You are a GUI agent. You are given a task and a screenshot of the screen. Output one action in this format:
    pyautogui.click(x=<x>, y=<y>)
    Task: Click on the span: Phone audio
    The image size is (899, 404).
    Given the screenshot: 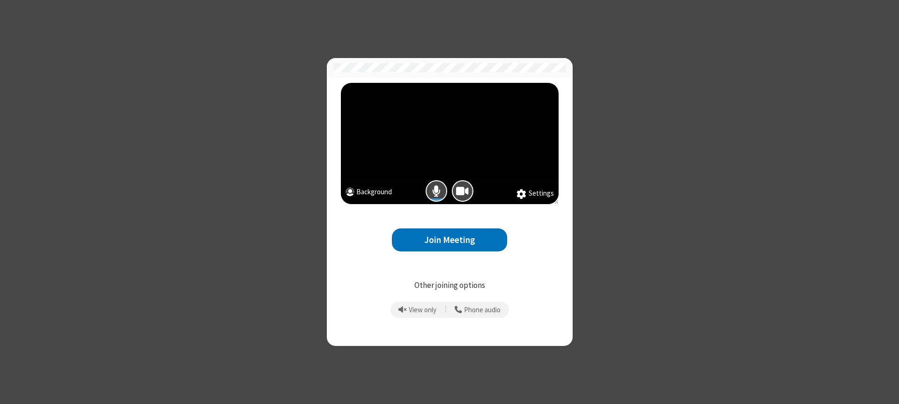 What is the action you would take?
    pyautogui.click(x=482, y=310)
    